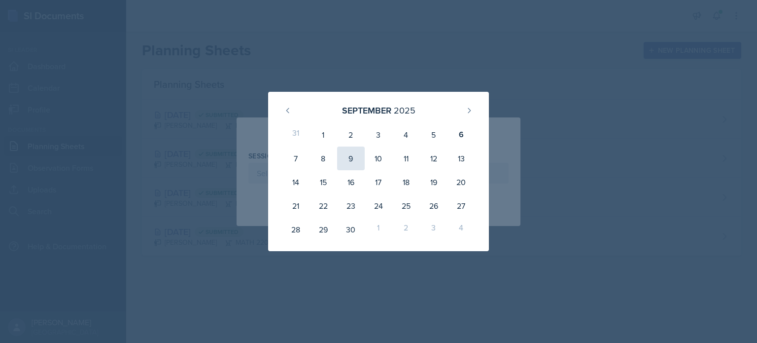 This screenshot has width=757, height=343. What do you see at coordinates (406, 206) in the screenshot?
I see `div: 25` at bounding box center [406, 206].